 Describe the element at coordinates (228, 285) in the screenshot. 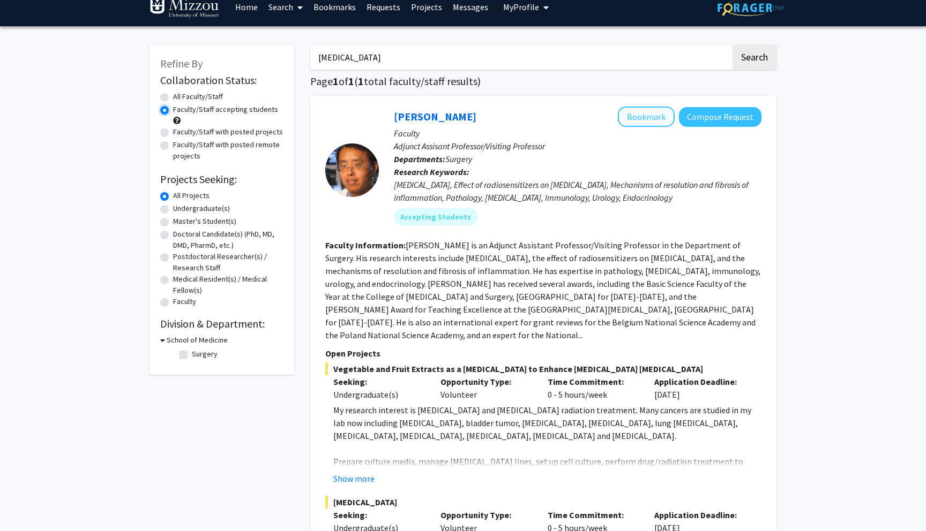

I see `label: Medical Resident(s) / Medical Fellow(s)` at that location.